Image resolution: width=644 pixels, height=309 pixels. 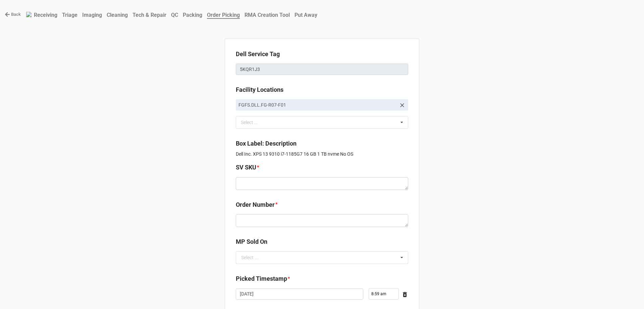 What do you see at coordinates (70, 15) in the screenshot?
I see `b: Triage` at bounding box center [70, 15].